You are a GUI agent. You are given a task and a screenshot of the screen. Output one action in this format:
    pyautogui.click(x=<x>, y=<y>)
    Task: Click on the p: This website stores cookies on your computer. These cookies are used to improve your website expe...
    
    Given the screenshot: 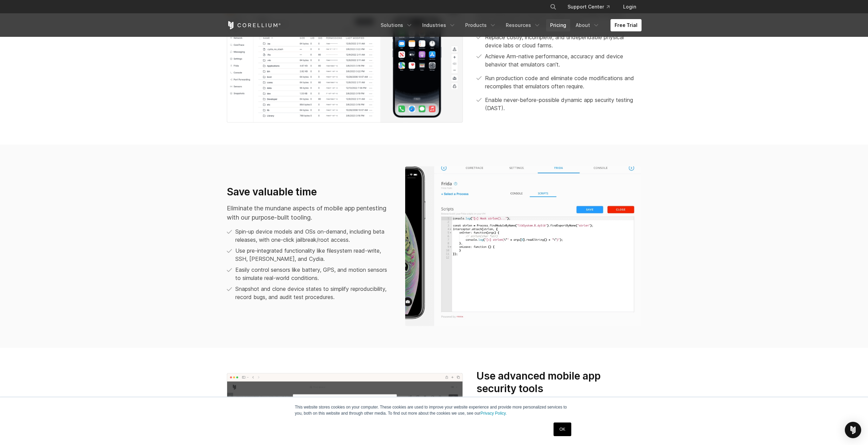 What is the action you would take?
    pyautogui.click(x=434, y=410)
    